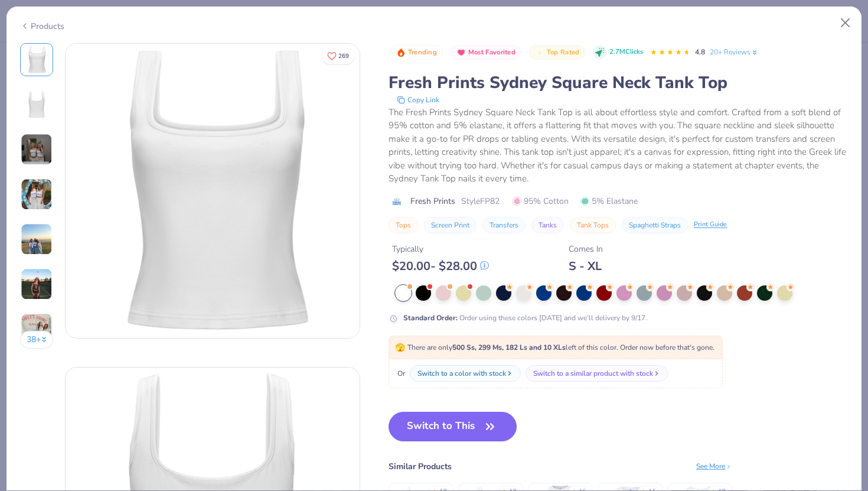  I want to click on div: Switch to a similar product with stock, so click(593, 373).